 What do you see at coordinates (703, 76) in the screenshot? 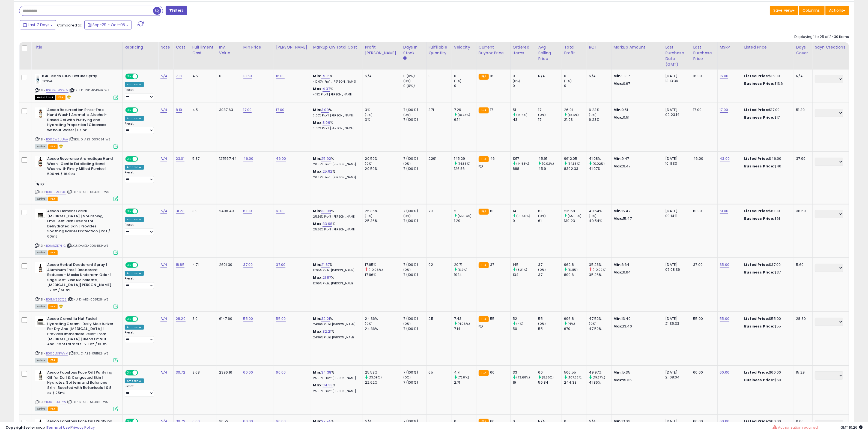
I see `div: 16.00` at bounding box center [703, 76].